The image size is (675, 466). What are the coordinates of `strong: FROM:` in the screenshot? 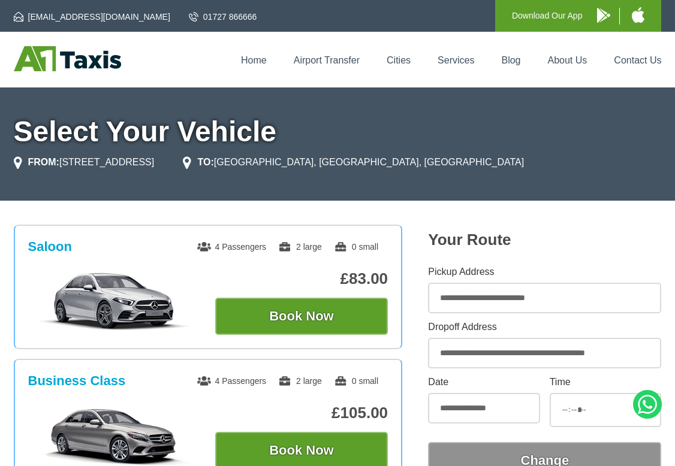 It's located at (44, 162).